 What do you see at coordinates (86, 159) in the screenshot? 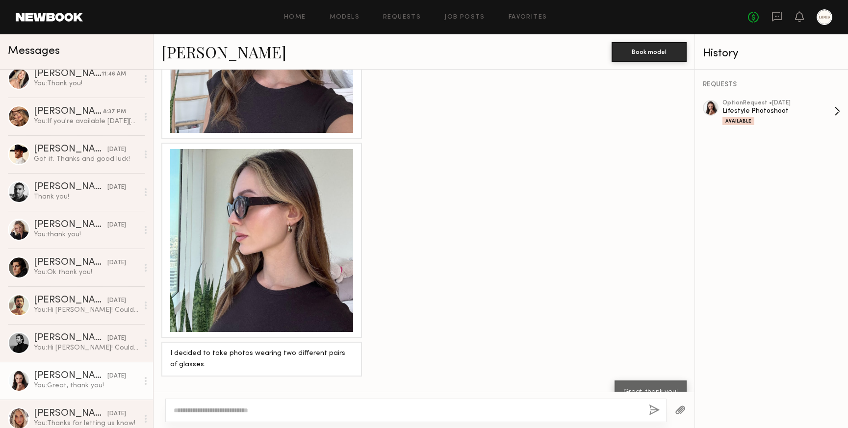
I see `div: Got it. Thanks and good luck!` at bounding box center [86, 159].